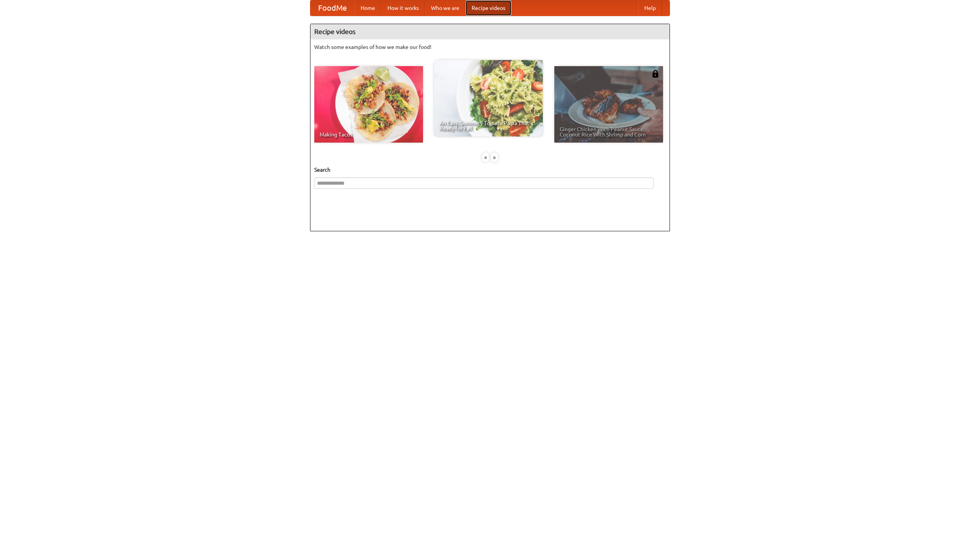  What do you see at coordinates (445, 8) in the screenshot?
I see `a: Who we are` at bounding box center [445, 8].